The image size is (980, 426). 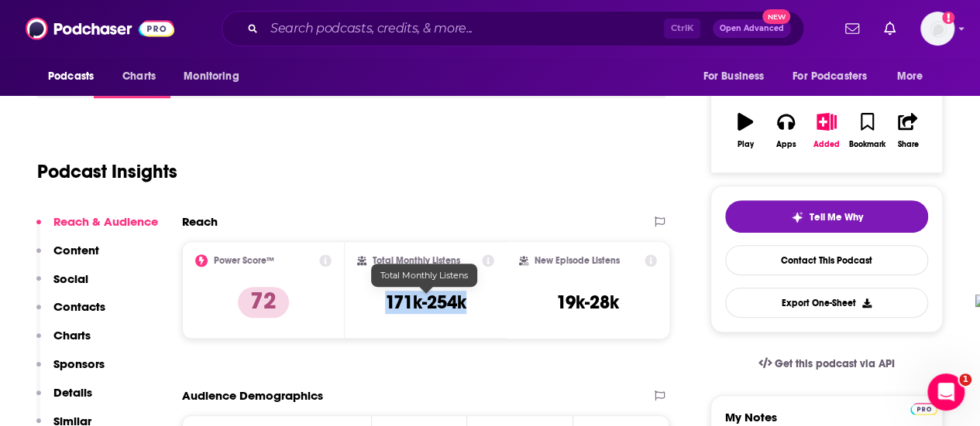 I want to click on div: Search podcasts, credits, & more..., so click(x=513, y=29).